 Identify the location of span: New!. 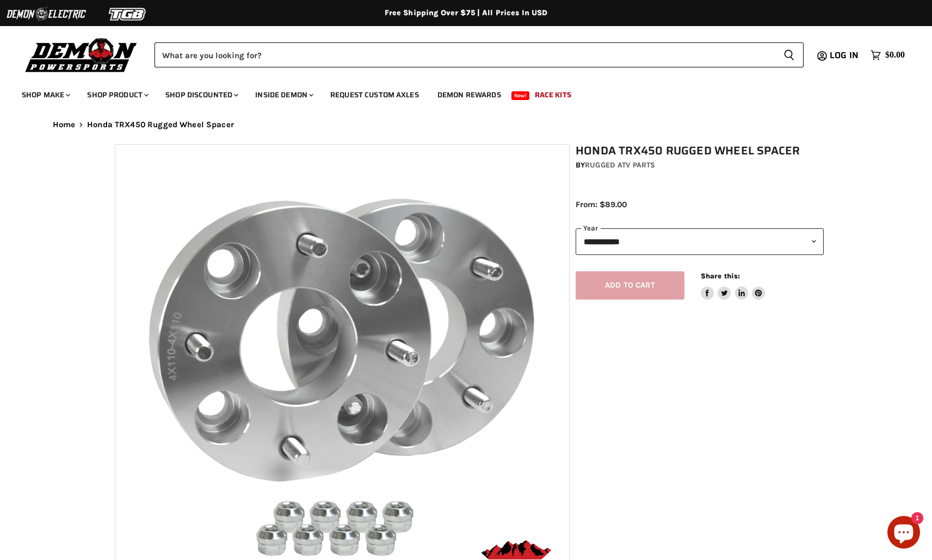
(521, 96).